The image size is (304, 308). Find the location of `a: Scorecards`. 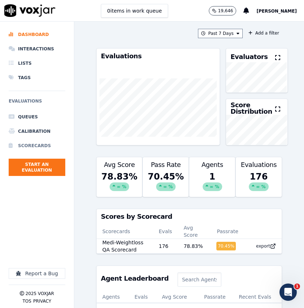

a: Scorecards is located at coordinates (37, 146).